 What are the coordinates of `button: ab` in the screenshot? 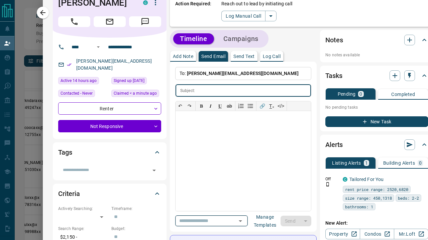 It's located at (229, 106).